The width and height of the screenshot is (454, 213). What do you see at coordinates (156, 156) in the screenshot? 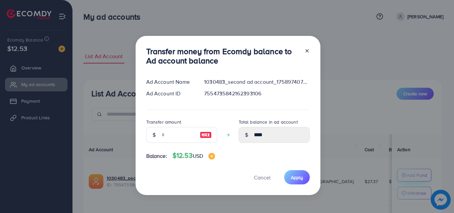
I see `span: Balance:` at bounding box center [156, 156].